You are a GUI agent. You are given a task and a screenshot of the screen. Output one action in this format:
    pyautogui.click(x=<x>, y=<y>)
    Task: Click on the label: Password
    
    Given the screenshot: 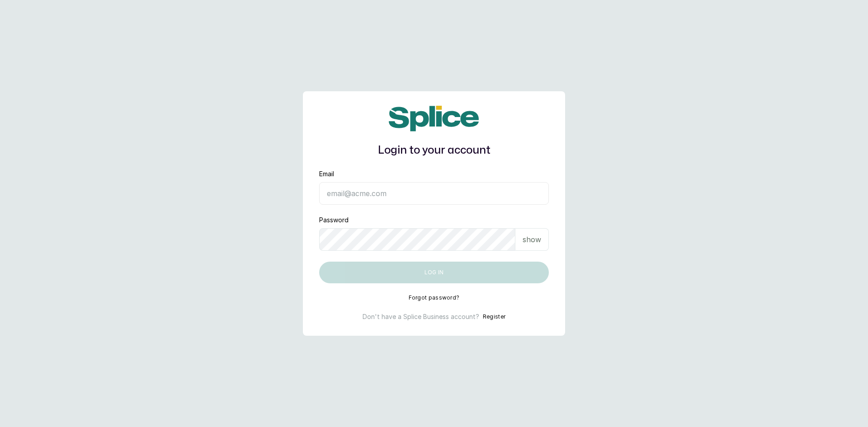 What is the action you would take?
    pyautogui.click(x=334, y=220)
    